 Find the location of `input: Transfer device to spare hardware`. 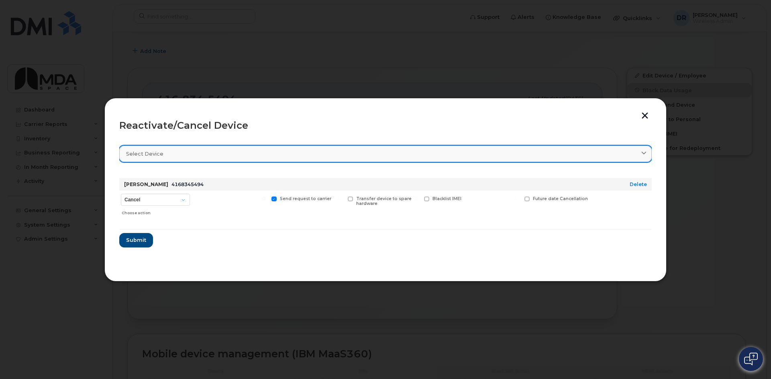

input: Transfer device to spare hardware is located at coordinates (340, 199).